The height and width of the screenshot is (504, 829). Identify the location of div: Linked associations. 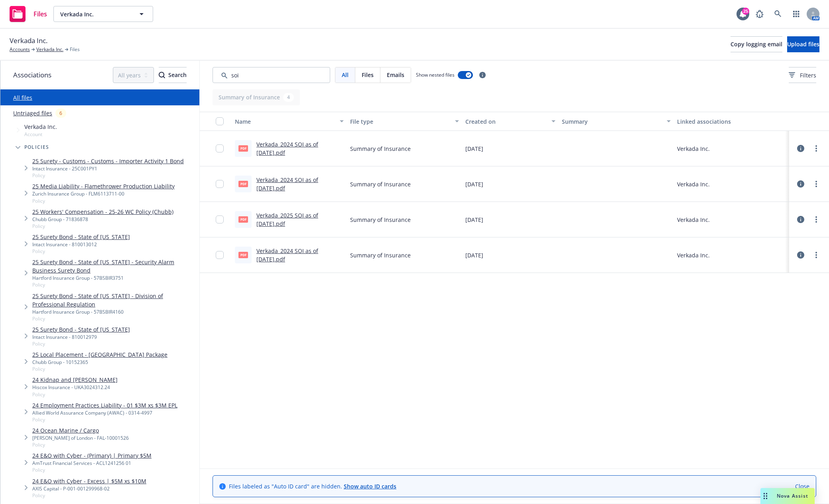
(731, 121).